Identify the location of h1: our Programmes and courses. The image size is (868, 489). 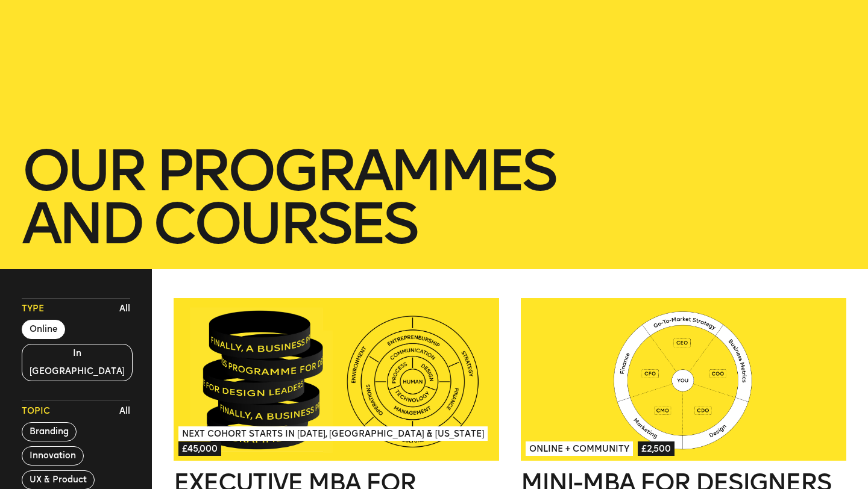
(434, 197).